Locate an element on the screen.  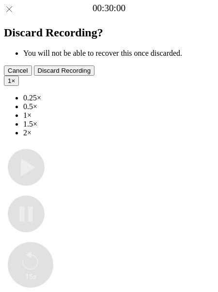
button: Cancel is located at coordinates (18, 70).